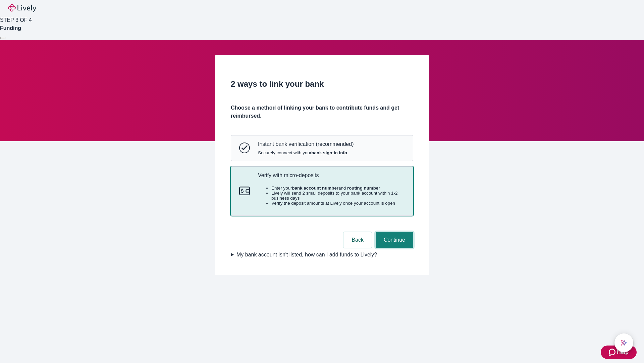  I want to click on button: Zendesk support iconHelp, so click(618, 352).